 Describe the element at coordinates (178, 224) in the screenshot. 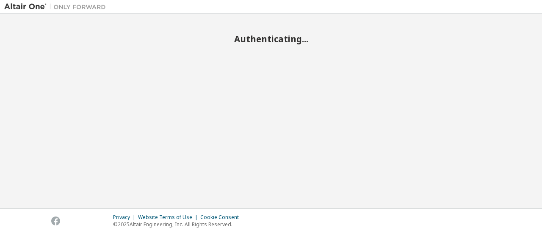

I see `p: © 2025 Altair Engineering, Inc. All Rights Reserved.` at that location.